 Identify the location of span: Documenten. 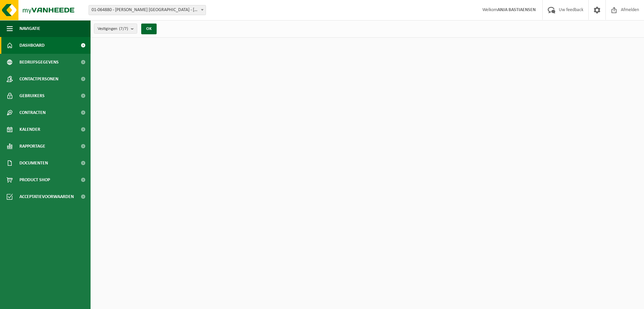
(33, 163).